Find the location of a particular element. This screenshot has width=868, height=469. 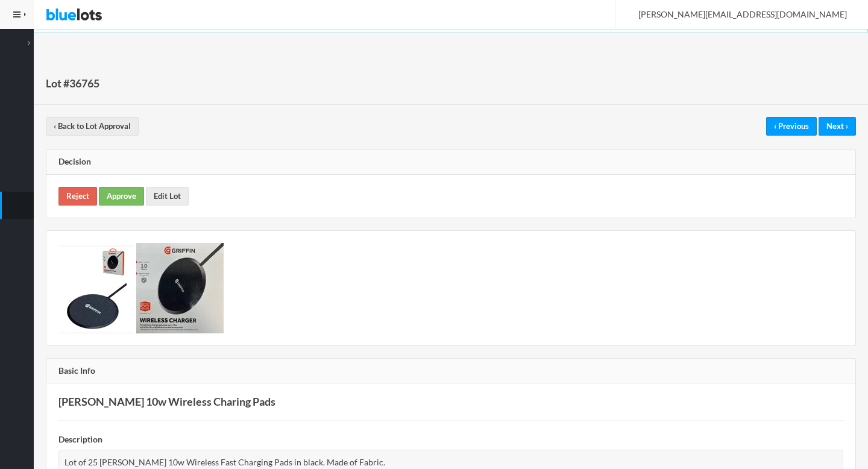

a: Approve is located at coordinates (121, 196).